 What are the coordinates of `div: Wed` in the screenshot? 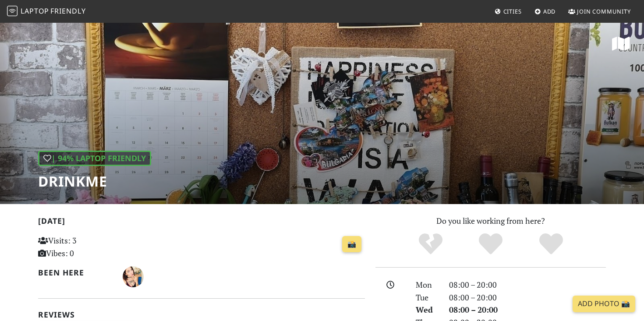 It's located at (427, 310).